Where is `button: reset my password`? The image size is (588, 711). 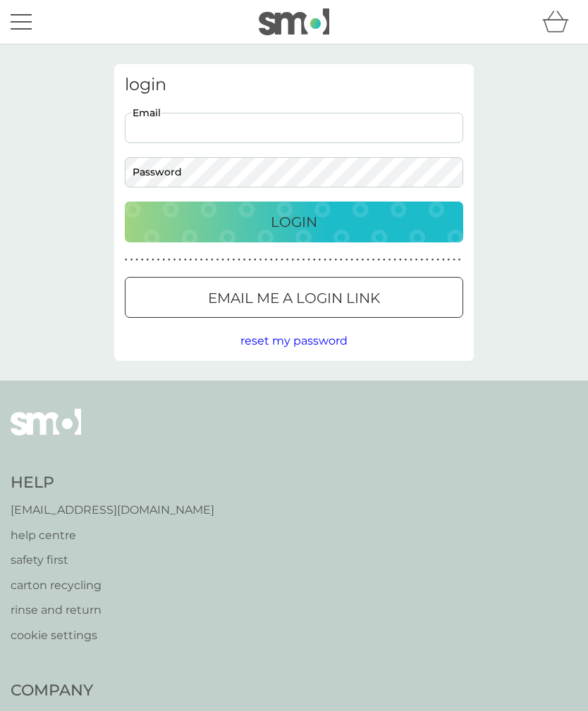 button: reset my password is located at coordinates (294, 341).